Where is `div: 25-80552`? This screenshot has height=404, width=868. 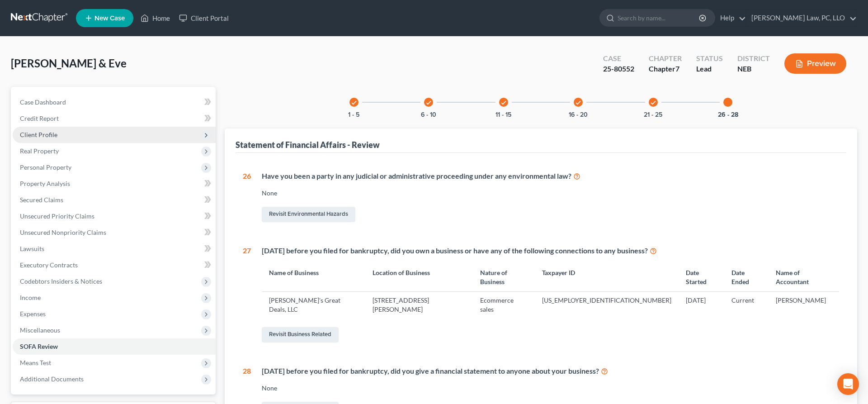 div: 25-80552 is located at coordinates (618, 68).